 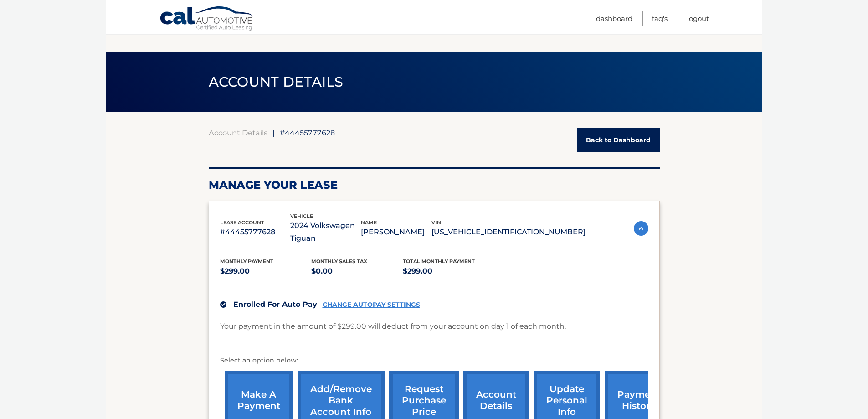 What do you see at coordinates (439, 262) in the screenshot?
I see `span: Total Monthly Payment` at bounding box center [439, 262].